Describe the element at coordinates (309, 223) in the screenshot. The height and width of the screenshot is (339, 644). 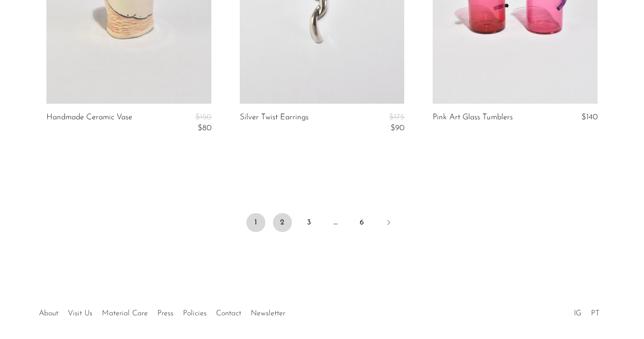
I see `a: 3` at that location.